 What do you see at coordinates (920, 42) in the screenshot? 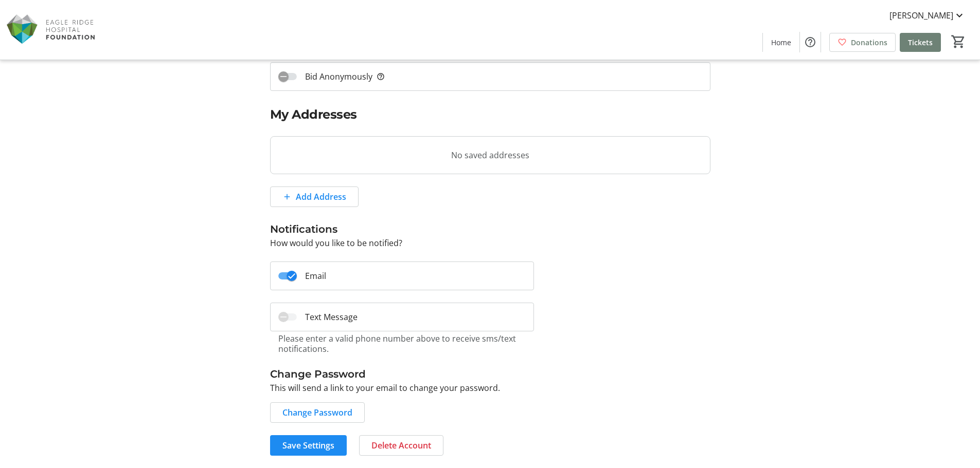
I see `a: Tickets` at bounding box center [920, 42].